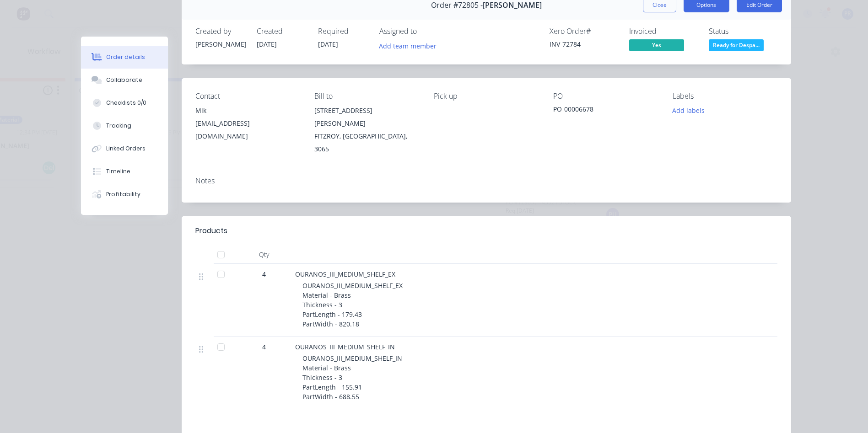 The width and height of the screenshot is (868, 433). Describe the element at coordinates (124, 103) in the screenshot. I see `button: Checklists 0/0` at that location.